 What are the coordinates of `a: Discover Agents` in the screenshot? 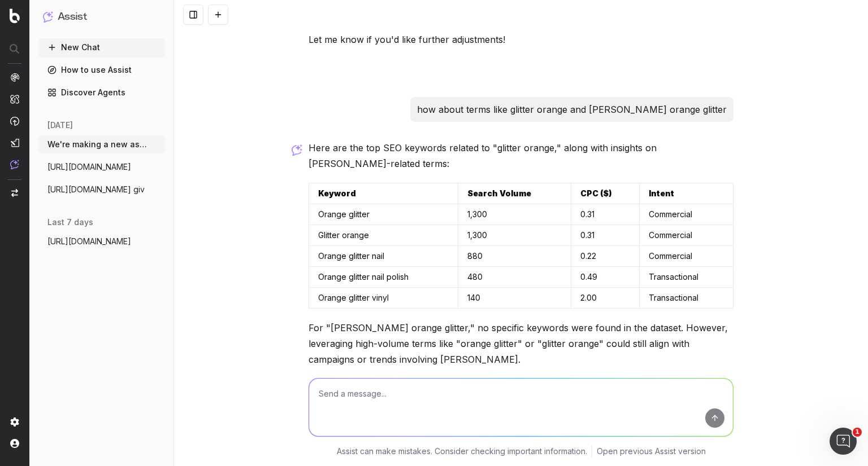 It's located at (101, 92).